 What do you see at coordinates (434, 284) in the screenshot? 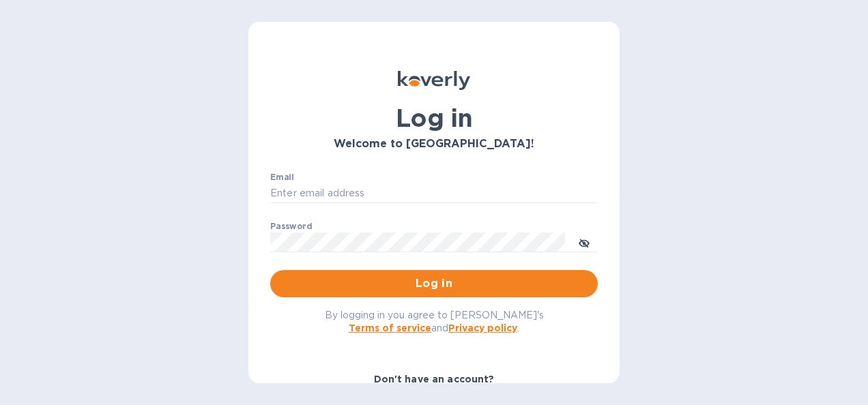
I see `span: Log in` at bounding box center [434, 284].